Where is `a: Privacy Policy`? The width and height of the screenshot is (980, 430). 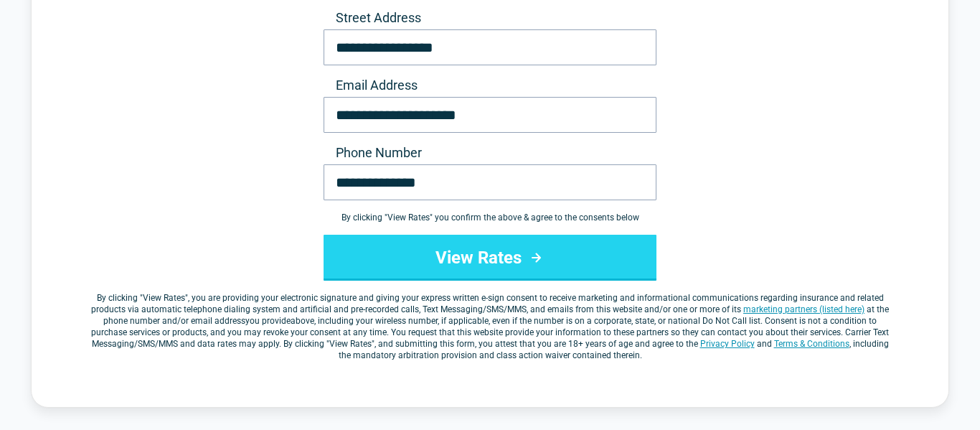 a: Privacy Policy is located at coordinates (728, 343).